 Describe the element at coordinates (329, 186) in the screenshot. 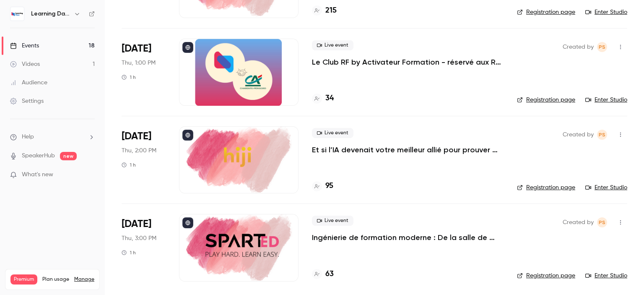

I see `h4: 95` at that location.